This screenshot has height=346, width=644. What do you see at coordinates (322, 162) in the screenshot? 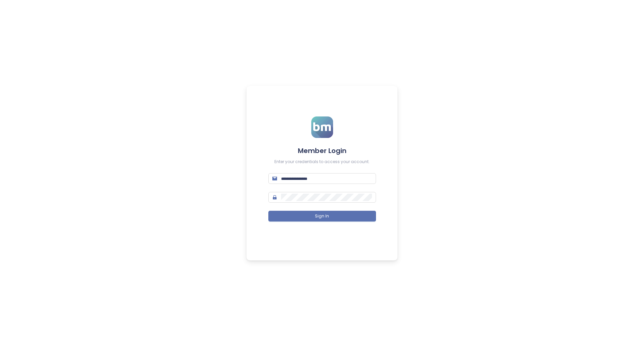
I see `div: Enter your credentials to access your account.` at bounding box center [322, 162].